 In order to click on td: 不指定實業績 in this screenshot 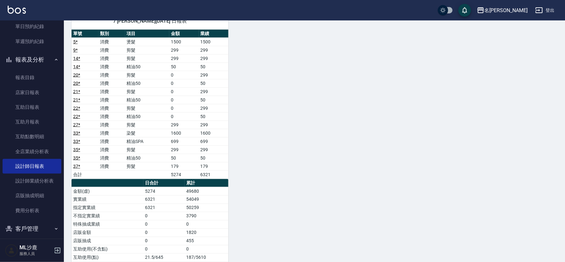, I will do `click(107, 216)`.